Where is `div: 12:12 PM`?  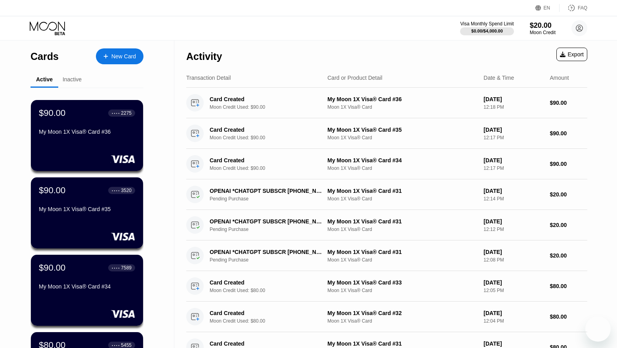 div: 12:12 PM is located at coordinates (513, 229).